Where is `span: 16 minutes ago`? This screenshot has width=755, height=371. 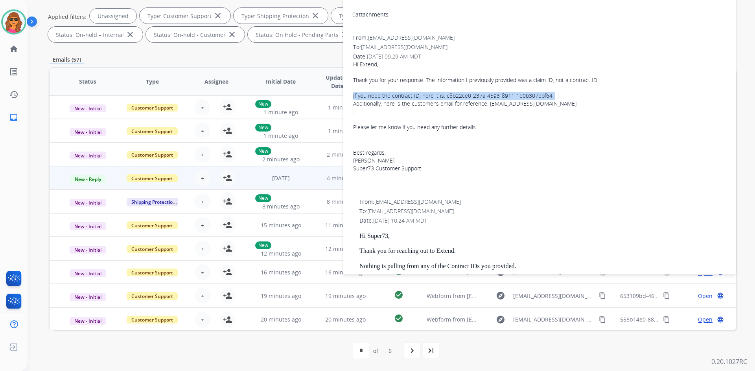 span: 16 minutes ago is located at coordinates (281, 272).